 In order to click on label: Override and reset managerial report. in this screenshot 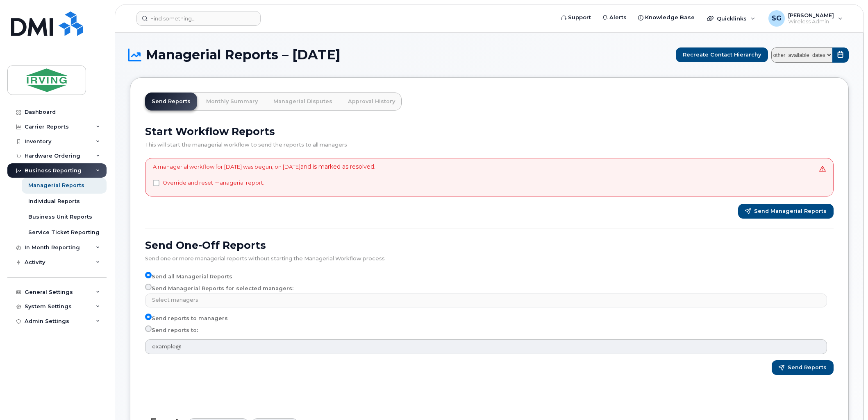, I will do `click(214, 183)`.